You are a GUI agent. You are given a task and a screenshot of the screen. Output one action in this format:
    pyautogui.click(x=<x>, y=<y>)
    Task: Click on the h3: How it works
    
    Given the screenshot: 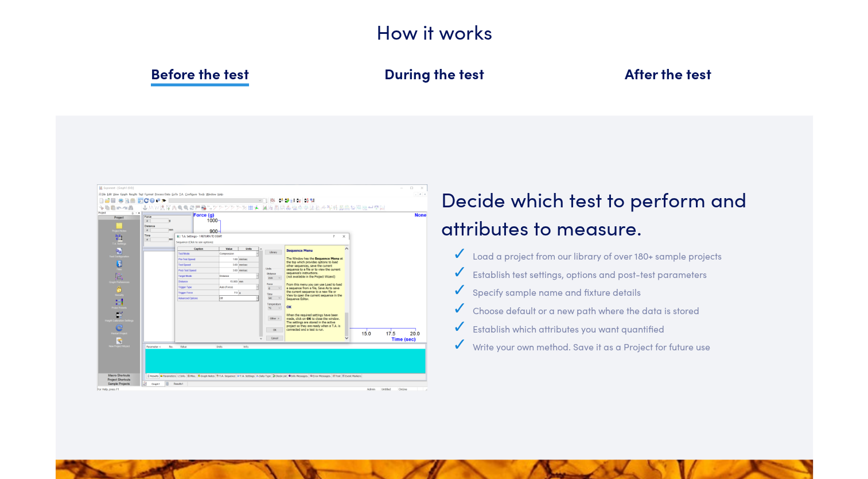 What is the action you would take?
    pyautogui.click(x=434, y=31)
    